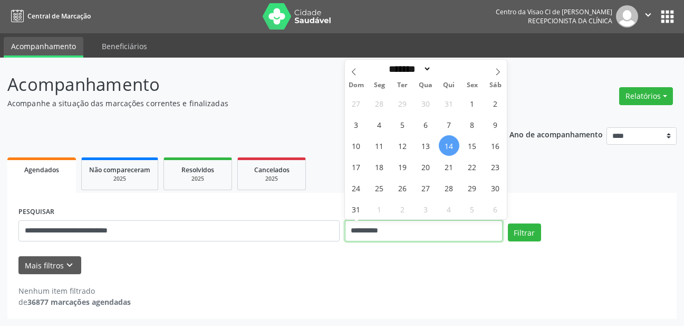 Image resolution: width=684 pixels, height=326 pixels. What do you see at coordinates (667, 16) in the screenshot?
I see `button: apps` at bounding box center [667, 16].